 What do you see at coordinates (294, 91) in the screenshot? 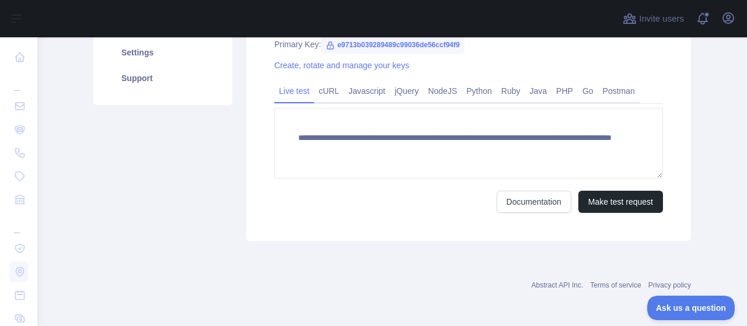
I see `a: Live test` at bounding box center [294, 91].